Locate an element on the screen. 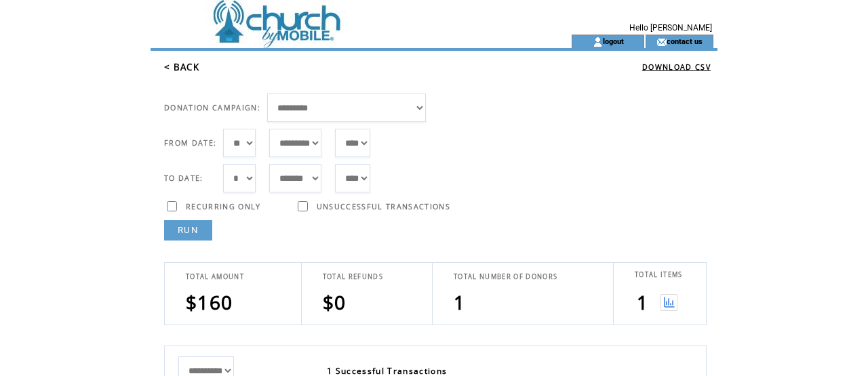 The width and height of the screenshot is (868, 376). span: TOTAL REFUNDS is located at coordinates (353, 277).